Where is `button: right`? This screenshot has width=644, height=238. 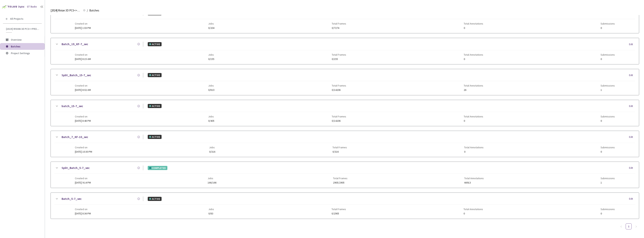
button: right is located at coordinates (636, 226).